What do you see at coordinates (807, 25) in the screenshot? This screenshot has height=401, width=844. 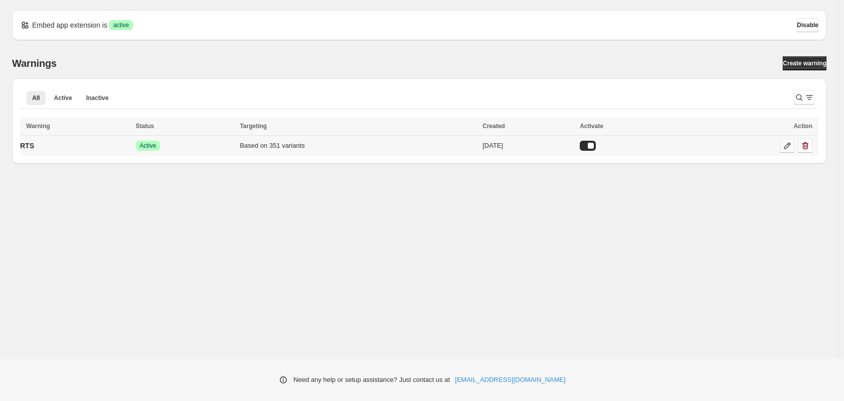 I see `span: Disable` at bounding box center [807, 25].